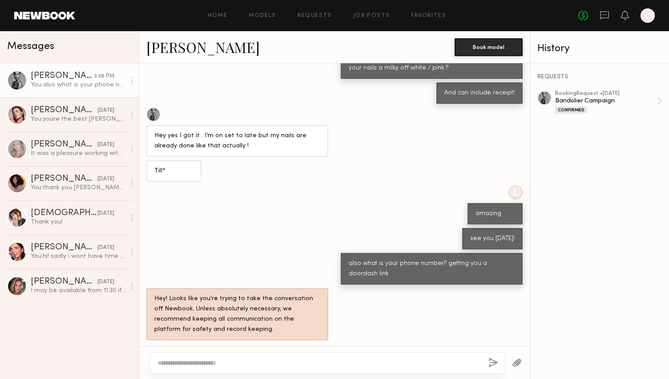 The image size is (669, 379). What do you see at coordinates (606, 101) in the screenshot?
I see `div: Bandolier Campaign` at bounding box center [606, 101].